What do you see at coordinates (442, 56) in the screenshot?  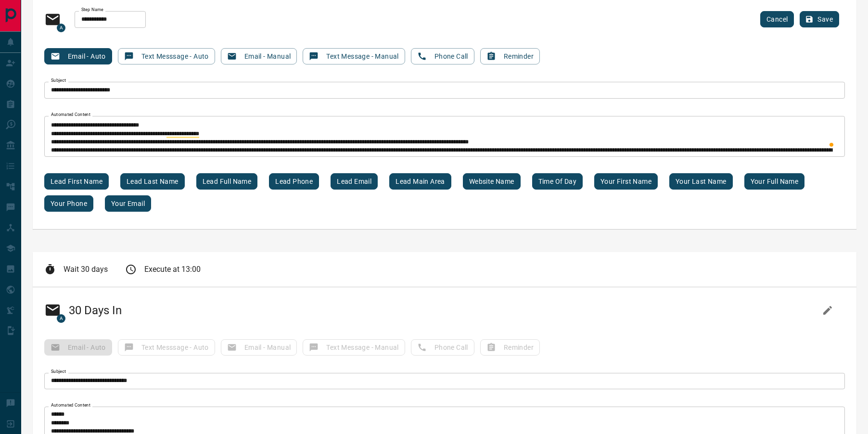 I see `button: Phone Call` at bounding box center [442, 56].